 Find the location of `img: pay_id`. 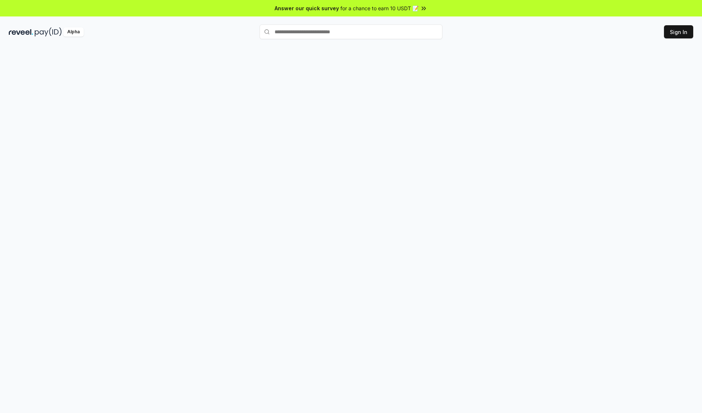

img: pay_id is located at coordinates (48, 32).